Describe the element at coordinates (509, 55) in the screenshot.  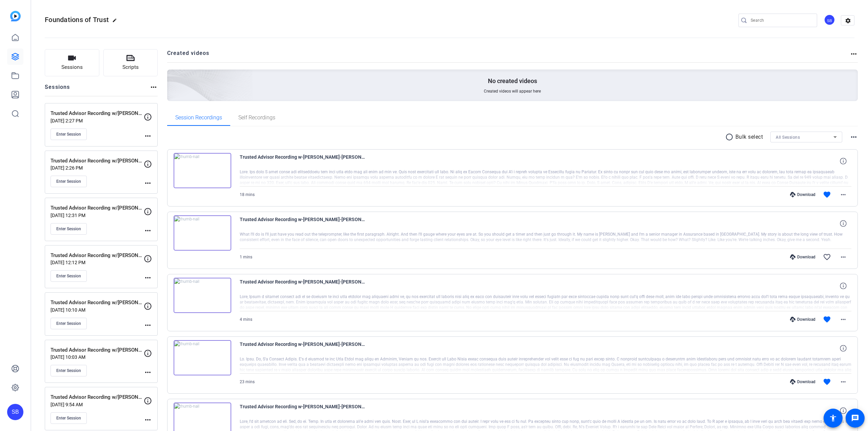
I see `h2: Created videos` at that location.